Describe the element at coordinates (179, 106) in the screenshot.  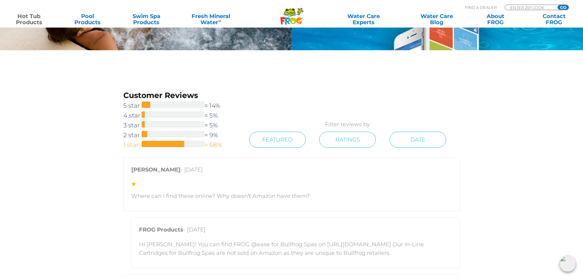
I see `a: 5 star= 14%` at that location.